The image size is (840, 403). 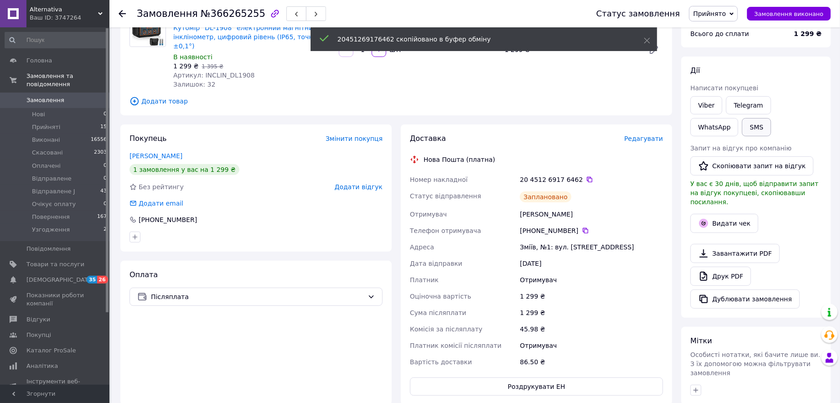 I want to click on a: Viber, so click(x=706, y=105).